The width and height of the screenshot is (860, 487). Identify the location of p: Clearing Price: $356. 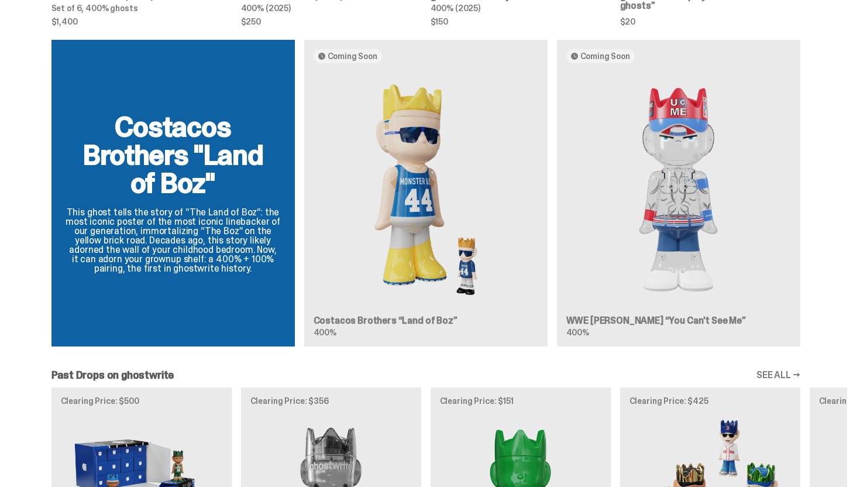
(331, 401).